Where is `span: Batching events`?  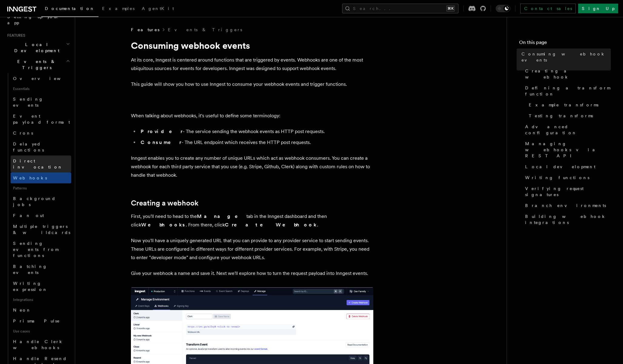
span: Batching events is located at coordinates (30, 269).